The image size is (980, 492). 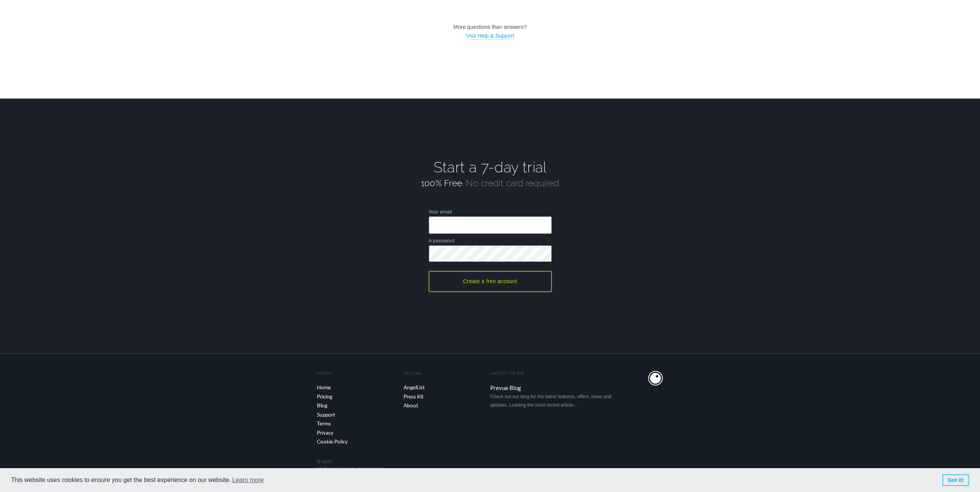 I want to click on li: © 2025 Made for designers, by designers., so click(x=360, y=464).